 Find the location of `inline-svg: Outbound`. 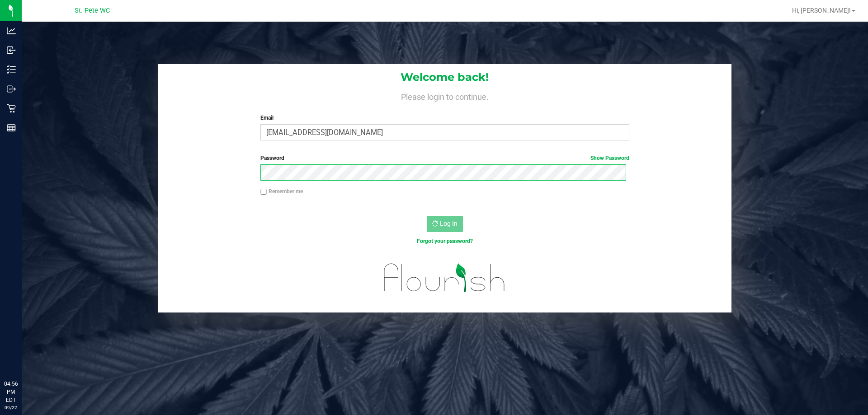

inline-svg: Outbound is located at coordinates (11, 89).